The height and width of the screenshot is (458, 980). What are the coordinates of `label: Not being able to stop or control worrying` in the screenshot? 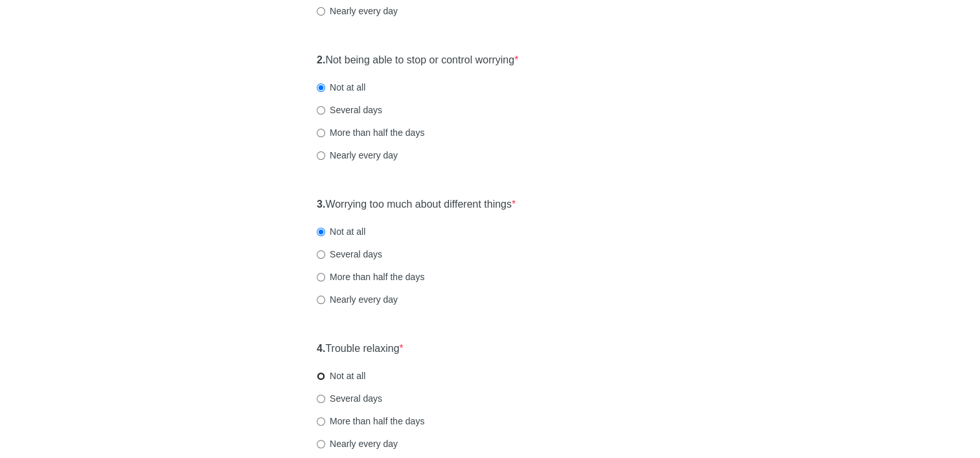 It's located at (417, 60).